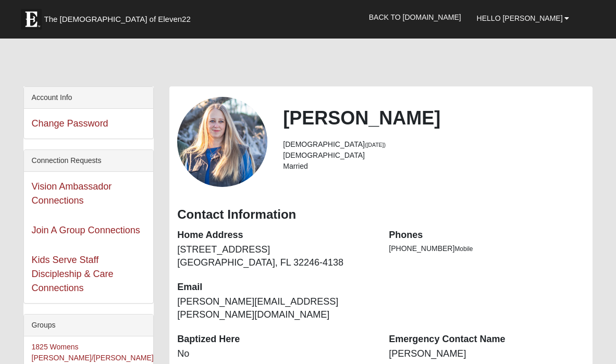 This screenshot has height=364, width=616. Describe the element at coordinates (88, 325) in the screenshot. I see `div: Groups` at that location.